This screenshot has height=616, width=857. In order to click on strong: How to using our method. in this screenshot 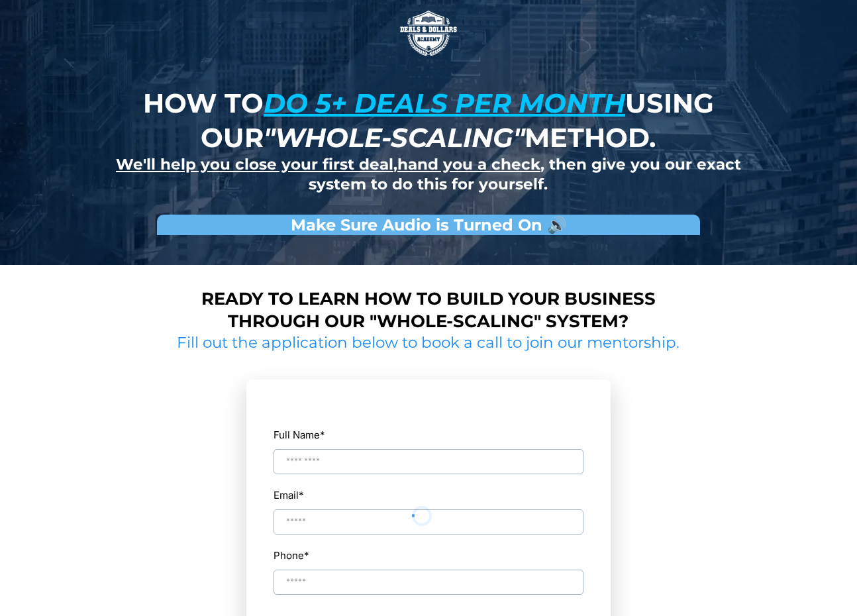, I will do `click(428, 120)`.